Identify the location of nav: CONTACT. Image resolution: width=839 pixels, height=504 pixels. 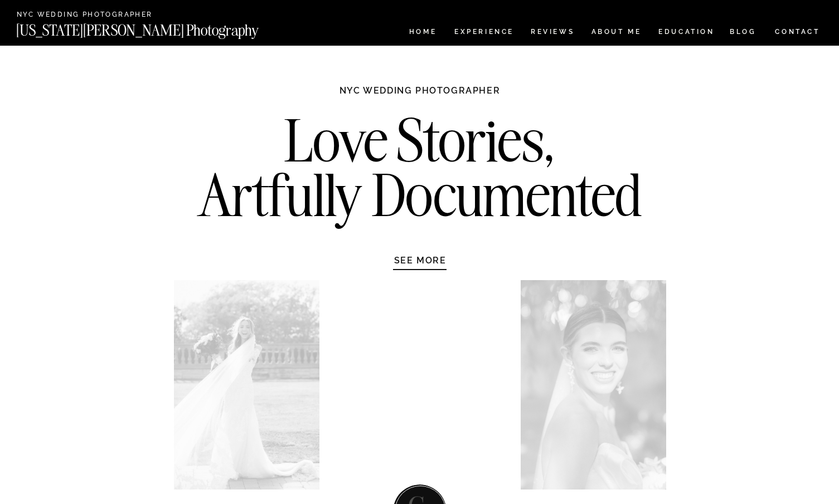
(797, 32).